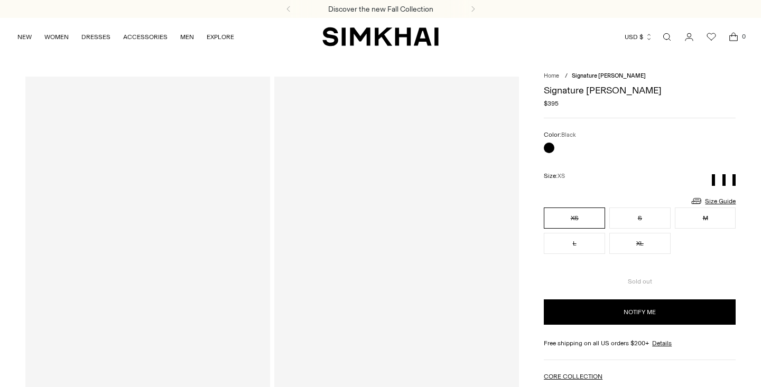 This screenshot has height=387, width=761. I want to click on span: $395, so click(551, 104).